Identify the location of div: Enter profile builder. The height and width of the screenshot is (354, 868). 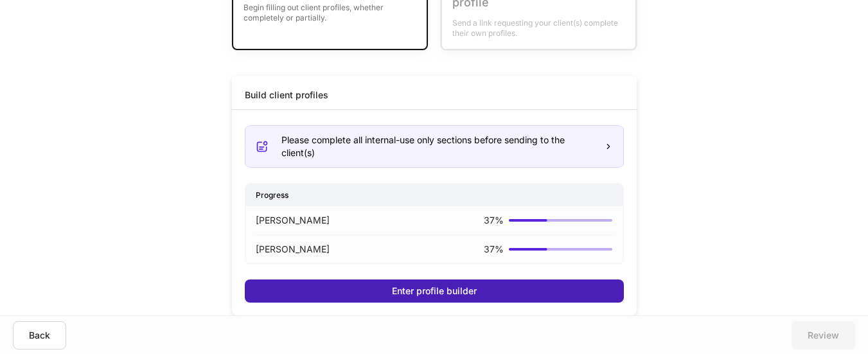
(434, 291).